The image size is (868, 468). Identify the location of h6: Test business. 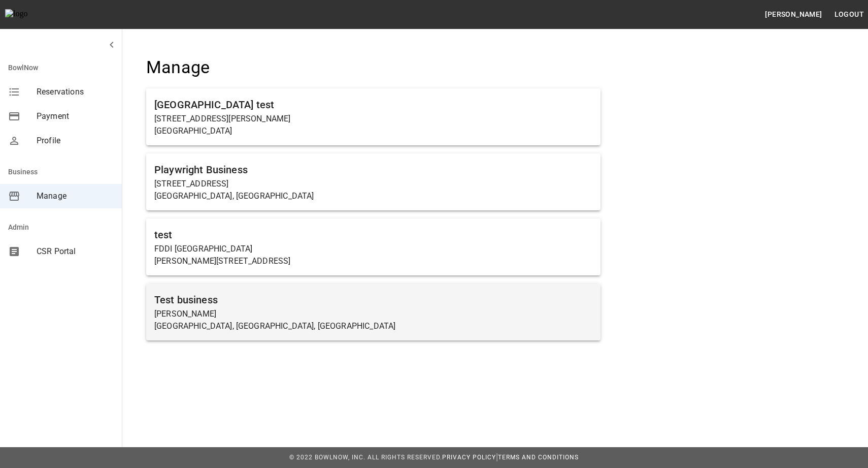
(373, 299).